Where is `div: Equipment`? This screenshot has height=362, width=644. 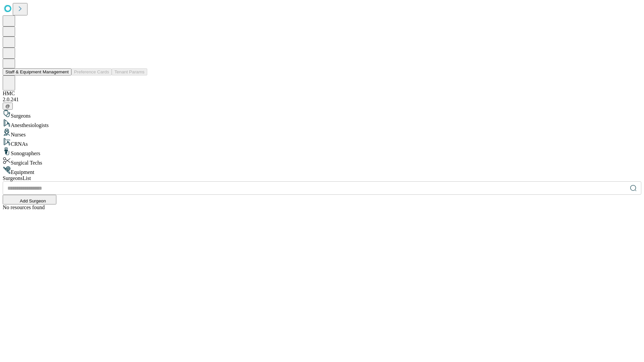
div: Equipment is located at coordinates (322, 171).